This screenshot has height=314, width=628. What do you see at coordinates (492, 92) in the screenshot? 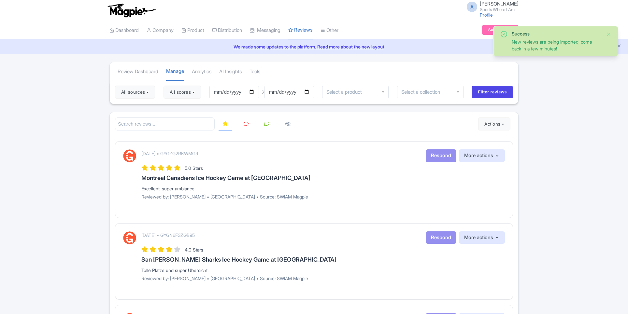
I see `input: Filter reviews` at bounding box center [492, 92].